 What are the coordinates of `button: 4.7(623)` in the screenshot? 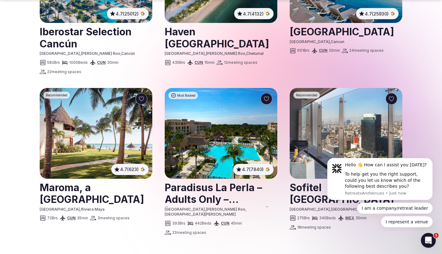 It's located at (130, 170).